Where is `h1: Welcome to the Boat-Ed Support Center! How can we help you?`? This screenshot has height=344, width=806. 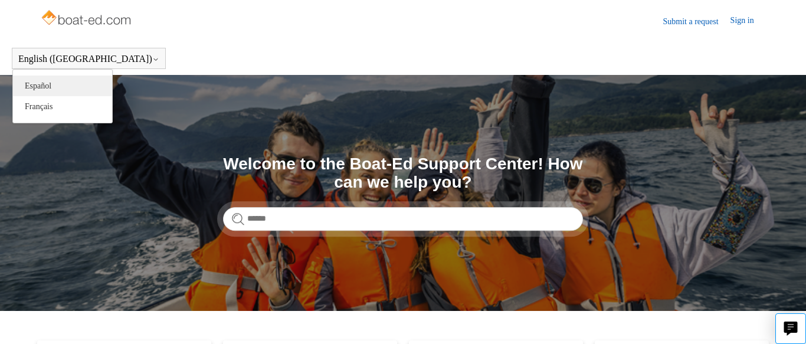
h1: Welcome to the Boat-Ed Support Center! How can we help you? is located at coordinates (403, 173).